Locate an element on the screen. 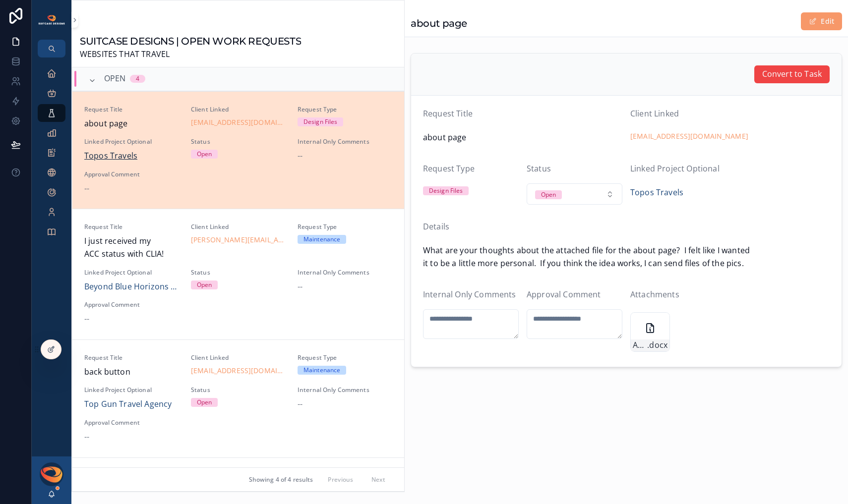  span: Attachments is located at coordinates (655, 295).